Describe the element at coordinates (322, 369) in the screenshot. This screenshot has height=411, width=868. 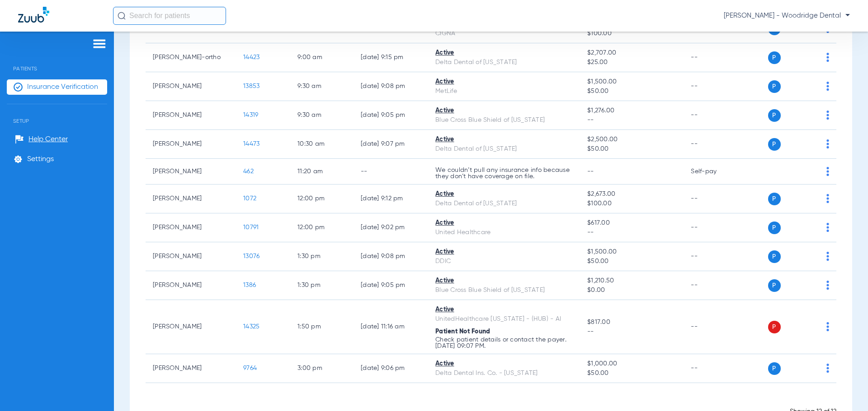
I see `td: 3:00 PM` at that location.